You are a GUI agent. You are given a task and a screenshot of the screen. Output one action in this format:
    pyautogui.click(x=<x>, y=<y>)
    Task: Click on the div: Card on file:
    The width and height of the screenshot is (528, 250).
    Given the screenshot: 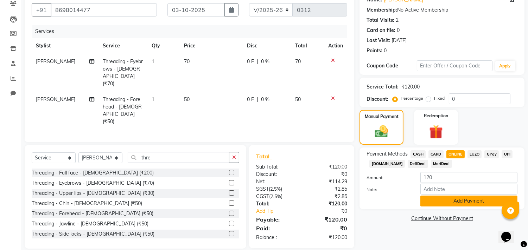 What is the action you would take?
    pyautogui.click(x=381, y=30)
    